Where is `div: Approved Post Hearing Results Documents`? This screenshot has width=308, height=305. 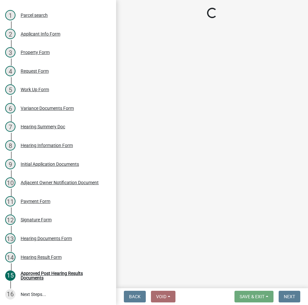 div: Approved Post Hearing Results Documents is located at coordinates (63, 276).